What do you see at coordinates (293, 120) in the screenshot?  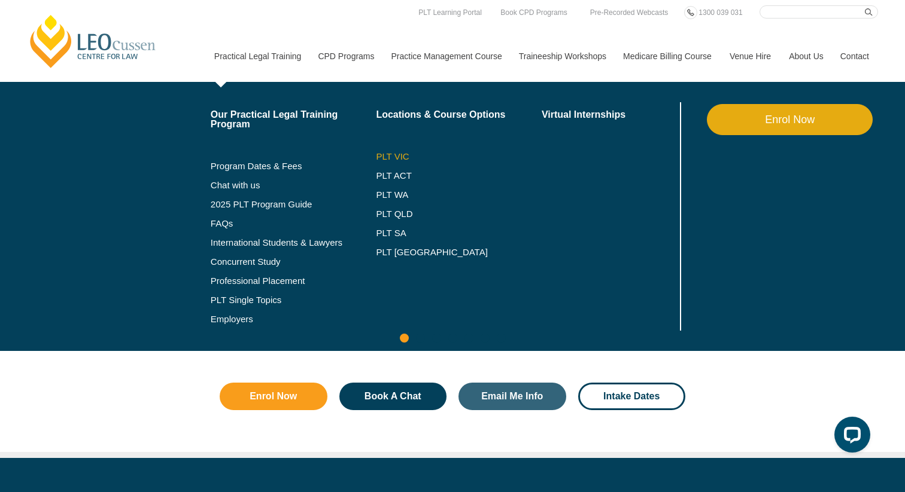 I see `a: Our Practical Legal Training Program` at bounding box center [293, 120].